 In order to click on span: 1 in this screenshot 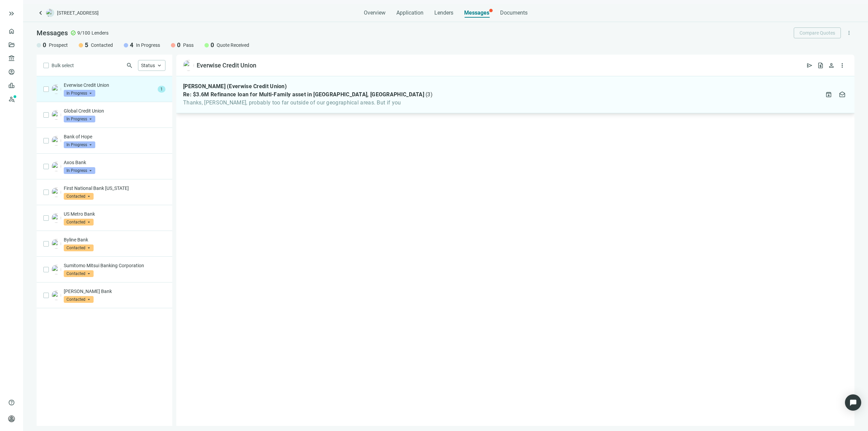, I will do `click(162, 89)`.